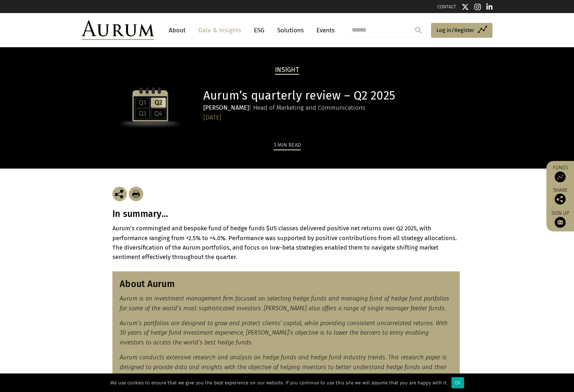 This screenshot has height=392, width=574. Describe the element at coordinates (287, 71) in the screenshot. I see `h2: Insight` at that location.